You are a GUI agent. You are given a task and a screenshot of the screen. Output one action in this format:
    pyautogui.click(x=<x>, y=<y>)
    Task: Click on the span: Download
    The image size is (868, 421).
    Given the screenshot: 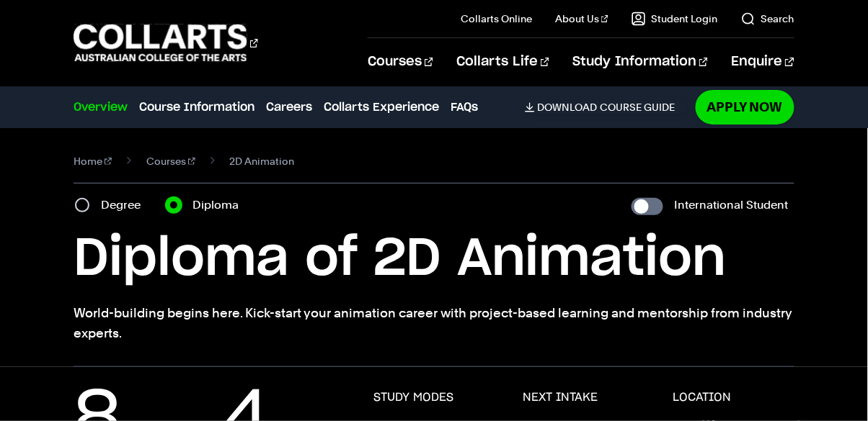 What is the action you would take?
    pyautogui.click(x=567, y=107)
    